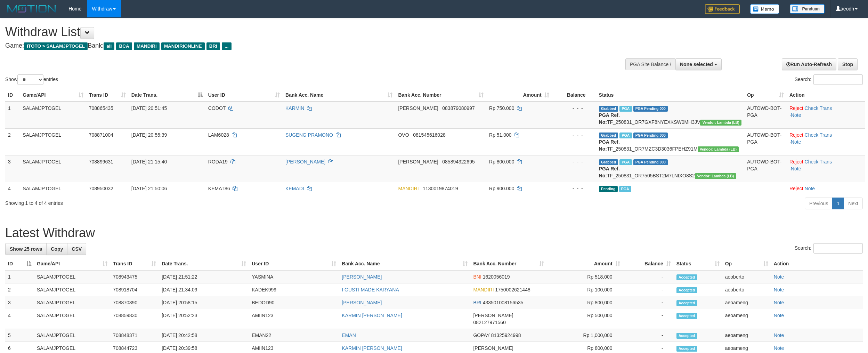 The image size is (868, 353). I want to click on th: Status: activate to sort column ascending, so click(698, 264).